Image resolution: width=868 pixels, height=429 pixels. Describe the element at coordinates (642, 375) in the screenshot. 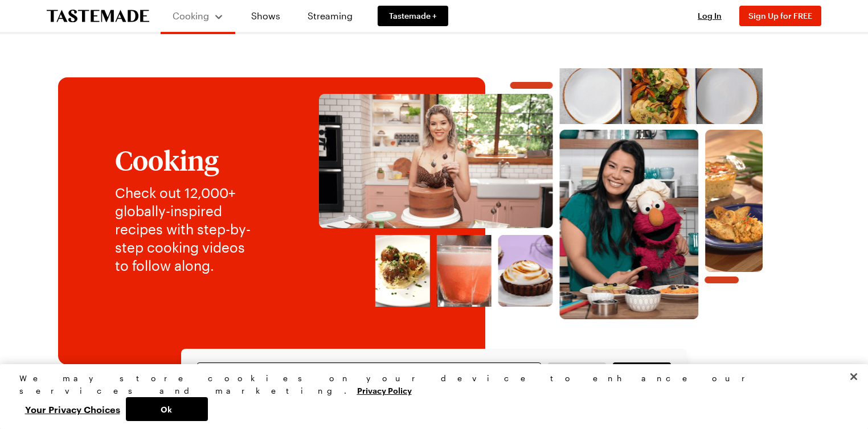

I see `a: filters` at that location.